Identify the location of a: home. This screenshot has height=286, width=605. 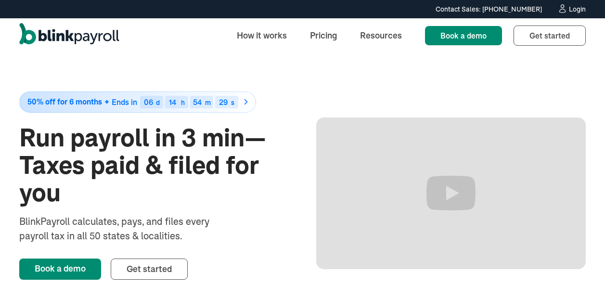
(69, 36).